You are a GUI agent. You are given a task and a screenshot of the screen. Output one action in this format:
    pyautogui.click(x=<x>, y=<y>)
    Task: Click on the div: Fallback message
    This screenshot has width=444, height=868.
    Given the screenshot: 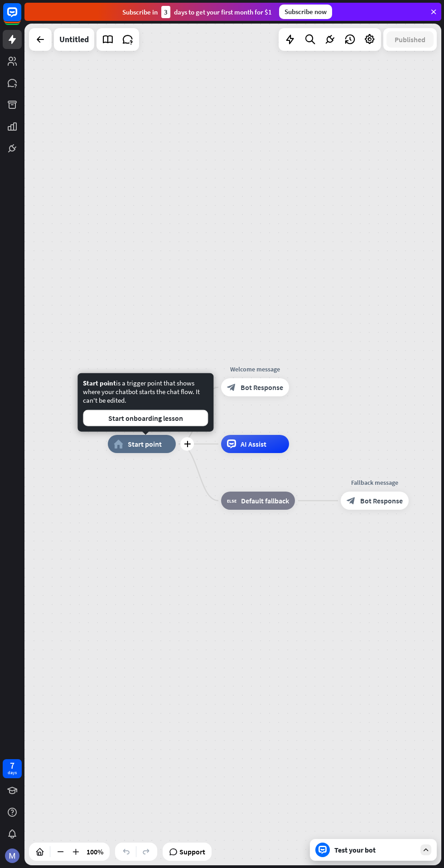 What is the action you would take?
    pyautogui.click(x=374, y=483)
    